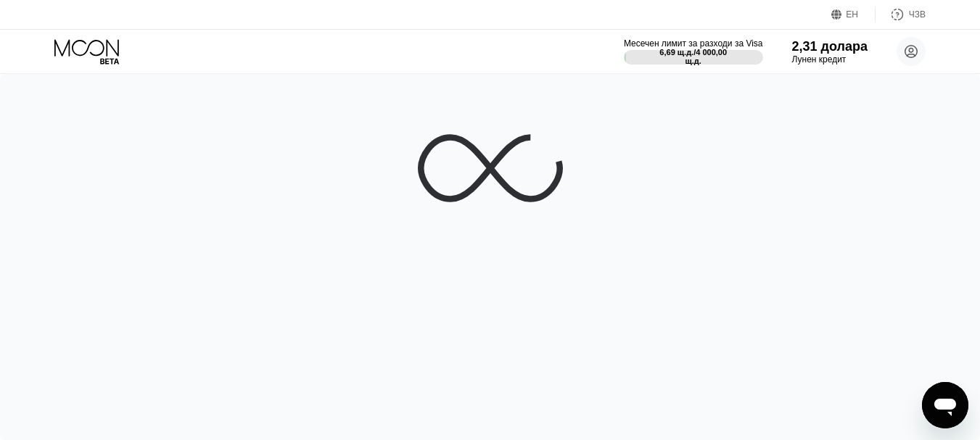 The width and height of the screenshot is (980, 440). What do you see at coordinates (830, 47) in the screenshot?
I see `font: 2,31 долара` at bounding box center [830, 47].